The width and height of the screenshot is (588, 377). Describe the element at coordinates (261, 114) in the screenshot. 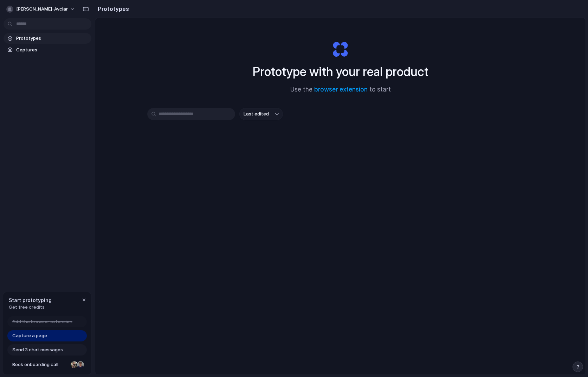

I see `button: Last edited` at that location.